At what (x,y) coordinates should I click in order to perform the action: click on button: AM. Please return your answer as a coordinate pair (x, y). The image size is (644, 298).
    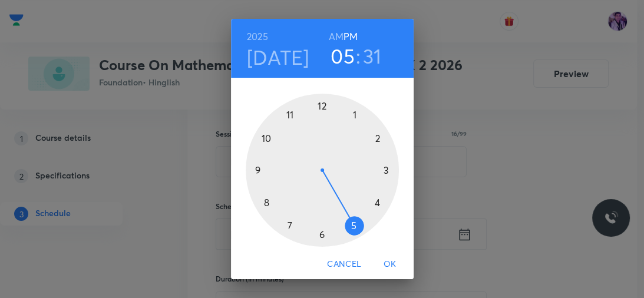
    Looking at the image, I should click on (336, 36).